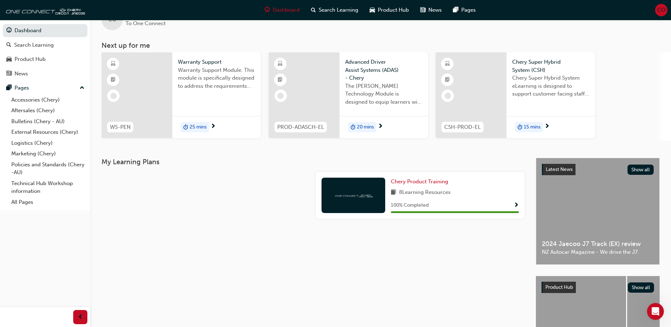 The image size is (671, 327). What do you see at coordinates (82, 88) in the screenshot?
I see `span: up-icon` at bounding box center [82, 88].